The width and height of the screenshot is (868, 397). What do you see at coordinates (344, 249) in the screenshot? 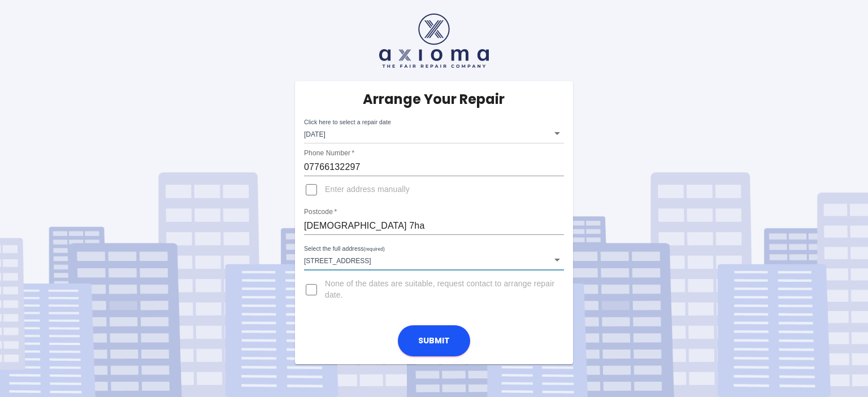
I see `label: Select the full address` at bounding box center [344, 249].